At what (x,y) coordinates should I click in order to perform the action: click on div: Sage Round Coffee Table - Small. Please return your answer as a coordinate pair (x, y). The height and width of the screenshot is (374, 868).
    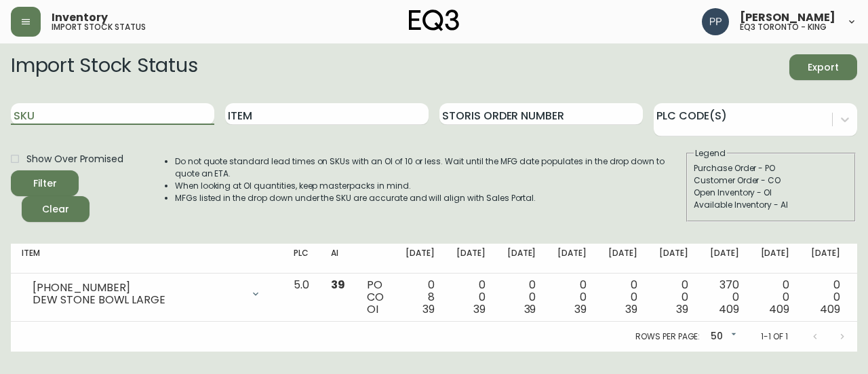
    Looking at the image, I should click on (126, 26).